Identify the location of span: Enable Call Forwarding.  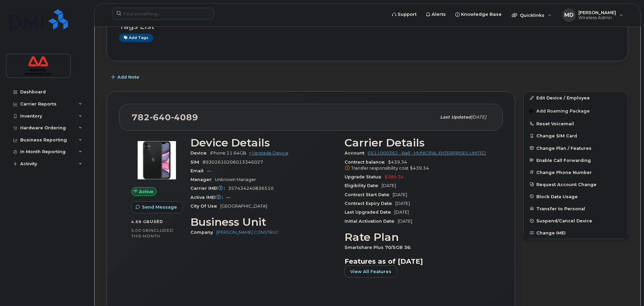
(563, 160).